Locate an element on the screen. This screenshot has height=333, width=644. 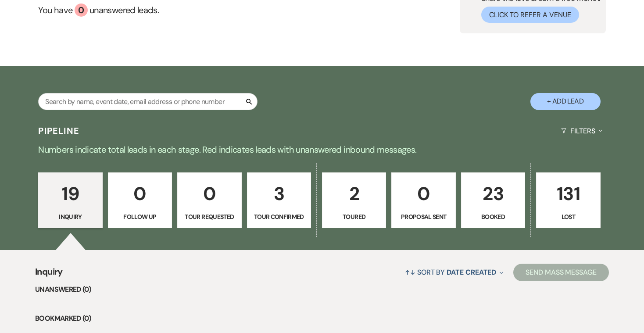
span: Date Created is located at coordinates (471, 271).